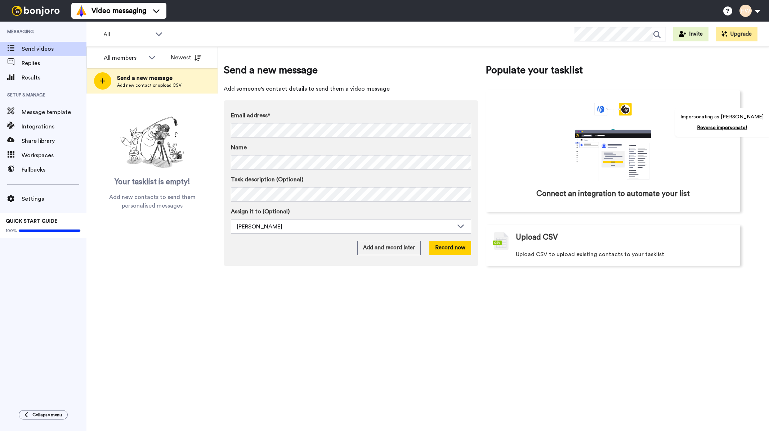 The width and height of the screenshot is (769, 431). What do you see at coordinates (54, 170) in the screenshot?
I see `span: Fallbacks` at bounding box center [54, 170].